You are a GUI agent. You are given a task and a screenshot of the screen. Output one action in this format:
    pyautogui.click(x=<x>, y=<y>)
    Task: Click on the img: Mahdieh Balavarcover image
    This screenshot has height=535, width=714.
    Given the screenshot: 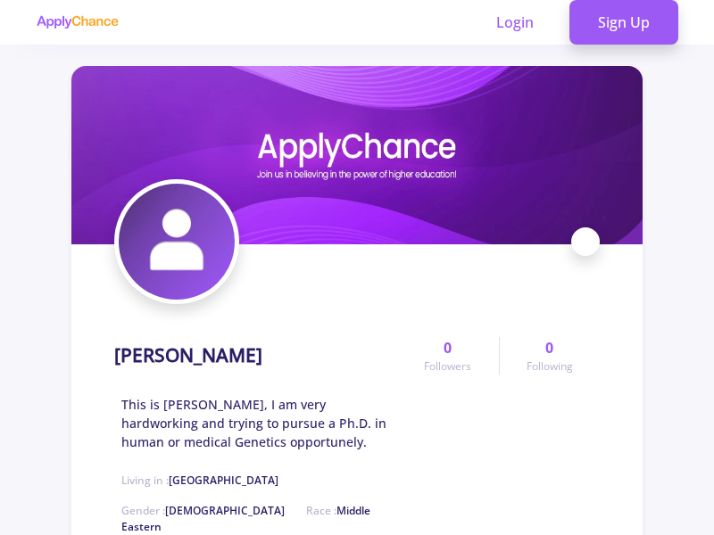 What is the action you would take?
    pyautogui.click(x=357, y=155)
    